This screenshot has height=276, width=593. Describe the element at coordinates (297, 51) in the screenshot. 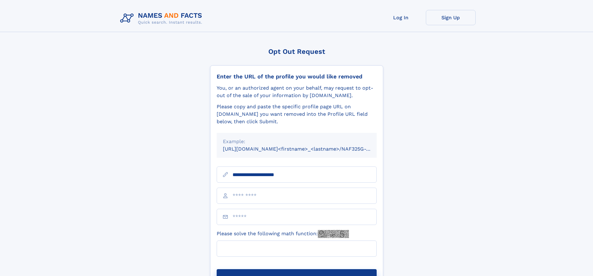

I see `div: Opt Out Request` at that location.